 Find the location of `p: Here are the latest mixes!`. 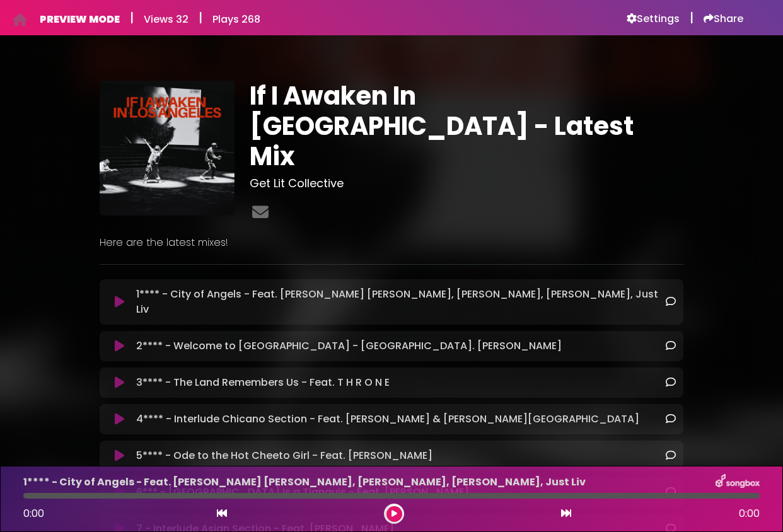

p: Here are the latest mixes! is located at coordinates (392, 242).